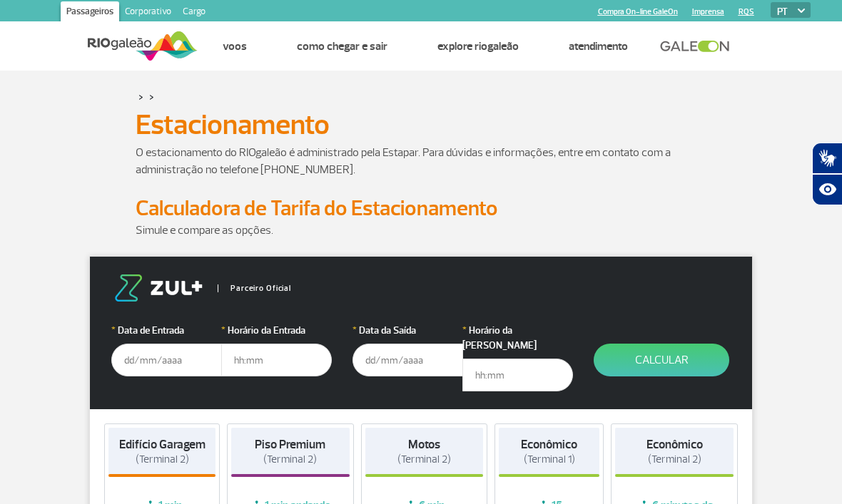 This screenshot has height=504, width=842. I want to click on a: Atendimento, so click(597, 47).